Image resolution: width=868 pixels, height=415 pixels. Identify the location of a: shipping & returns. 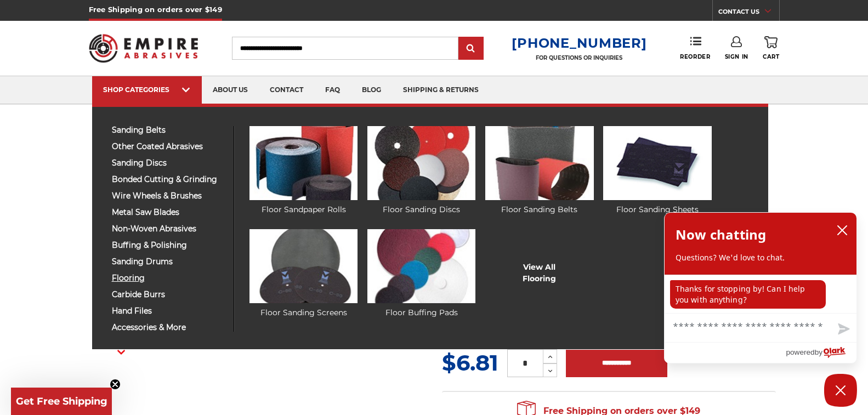
(441, 90).